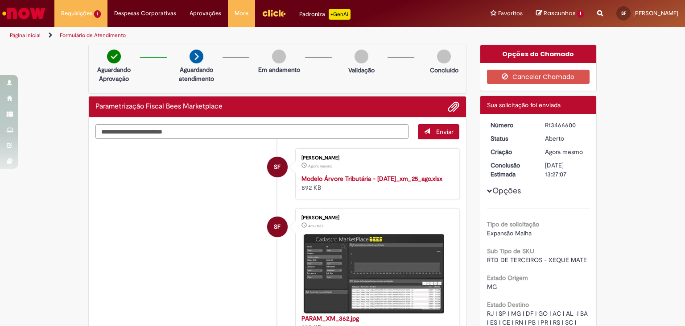 The height and width of the screenshot is (326, 685). What do you see at coordinates (438, 132) in the screenshot?
I see `button: Enviar` at bounding box center [438, 132].